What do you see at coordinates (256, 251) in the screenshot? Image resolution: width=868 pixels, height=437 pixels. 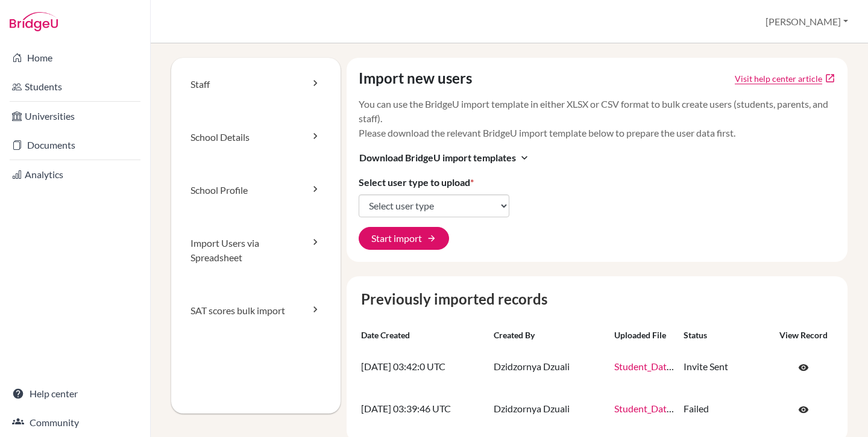 I see `a: Import Users via Spreadsheet` at bounding box center [256, 251].